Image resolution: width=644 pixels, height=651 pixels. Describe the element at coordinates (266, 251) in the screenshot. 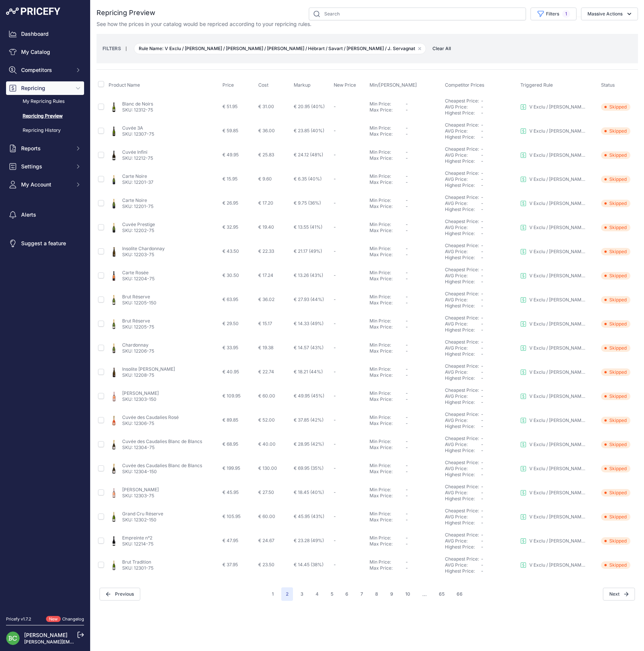

I see `span: € 22.33` at that location.